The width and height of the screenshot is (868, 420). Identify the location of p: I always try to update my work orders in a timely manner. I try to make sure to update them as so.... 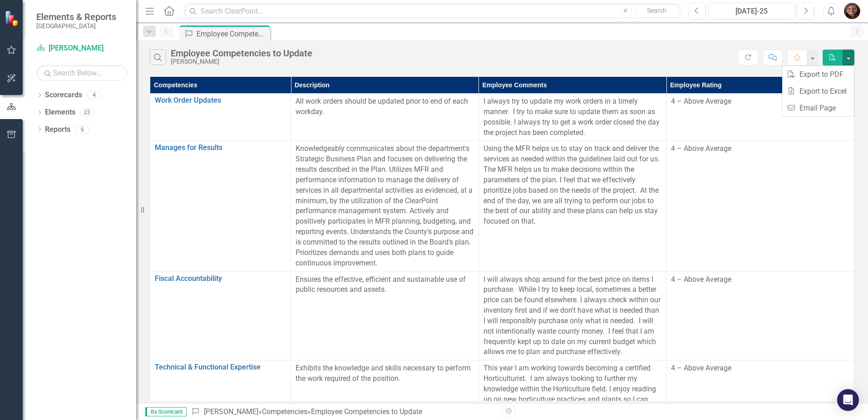
(573, 117).